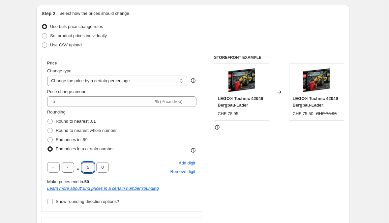 This screenshot has width=389, height=223. What do you see at coordinates (85, 149) in the screenshot?
I see `span: End prices in a certain number` at bounding box center [85, 149].